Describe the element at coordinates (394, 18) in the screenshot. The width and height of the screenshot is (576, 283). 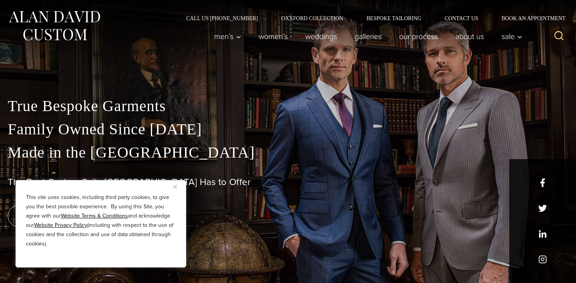
I see `a: Bespoke Tailoring` at that location.